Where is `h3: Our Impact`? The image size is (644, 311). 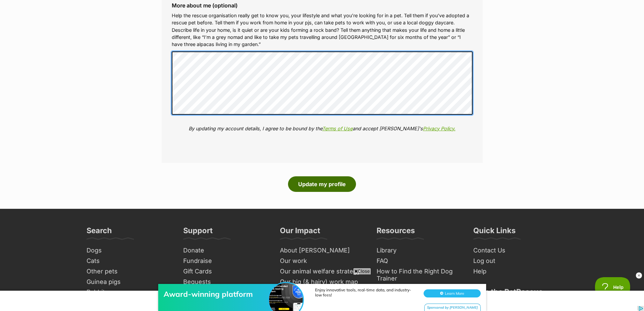
h3: Our Impact is located at coordinates (300, 232).